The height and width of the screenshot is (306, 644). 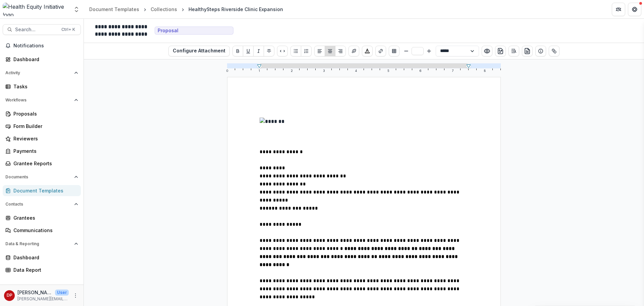 What do you see at coordinates (42, 113) in the screenshot?
I see `a: Proposals` at bounding box center [42, 113].